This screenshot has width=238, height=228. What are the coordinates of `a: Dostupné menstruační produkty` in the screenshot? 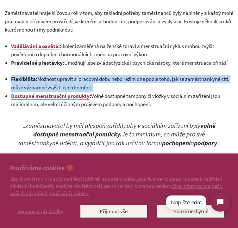 It's located at (50, 96).